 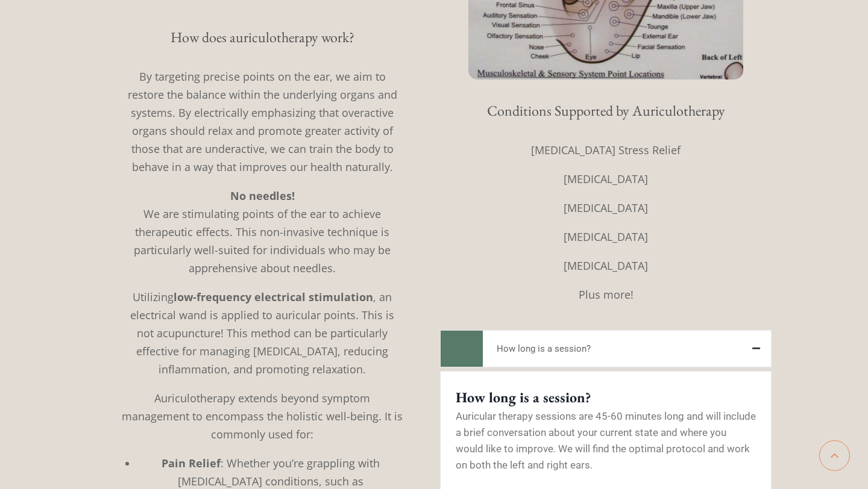 What do you see at coordinates (605, 295) in the screenshot?
I see `p: Plus more!` at bounding box center [605, 295].